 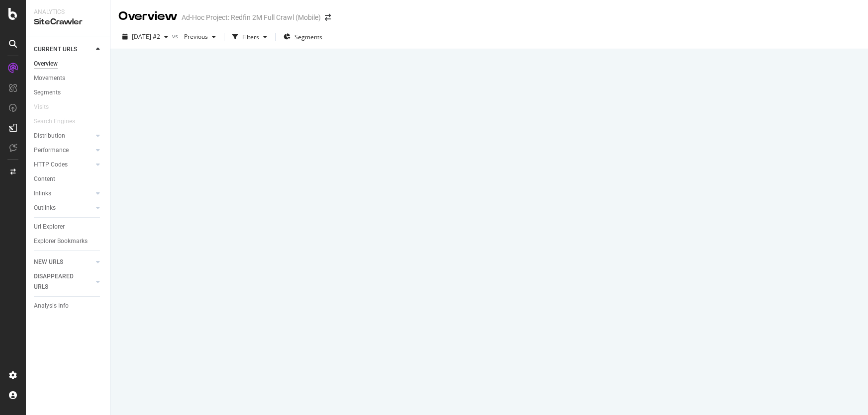 I want to click on div: arrow-right-arrow-left, so click(x=328, y=18).